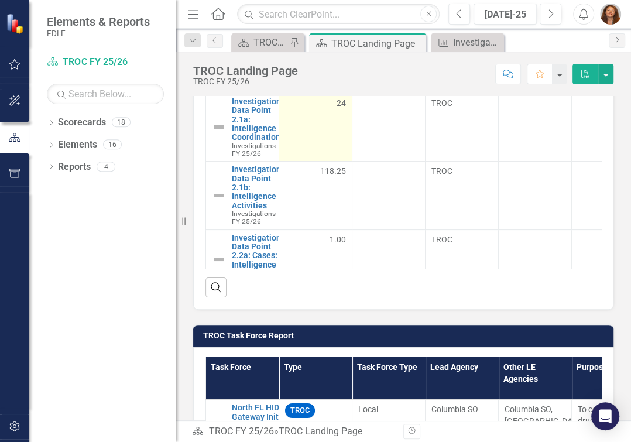  Describe the element at coordinates (338, 239) in the screenshot. I see `span: 1.00` at that location.